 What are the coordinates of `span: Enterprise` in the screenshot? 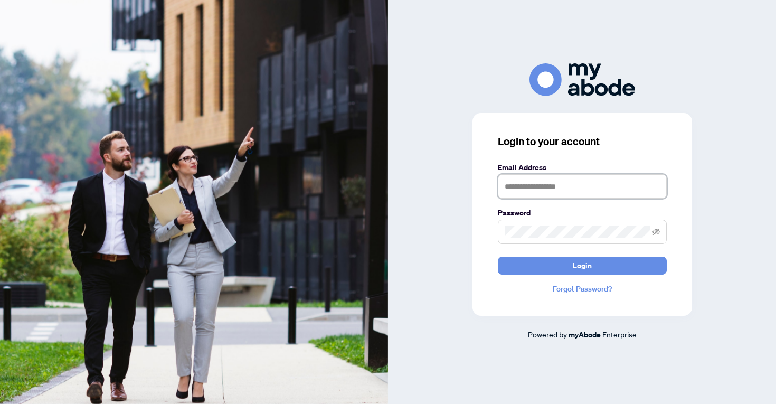 It's located at (619, 334).